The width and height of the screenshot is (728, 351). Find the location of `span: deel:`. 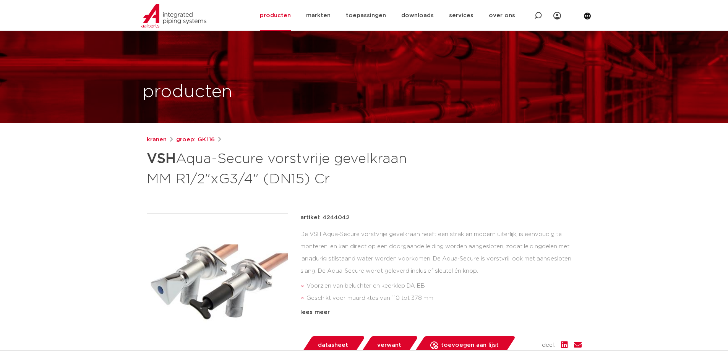

span: deel: is located at coordinates (548, 345).